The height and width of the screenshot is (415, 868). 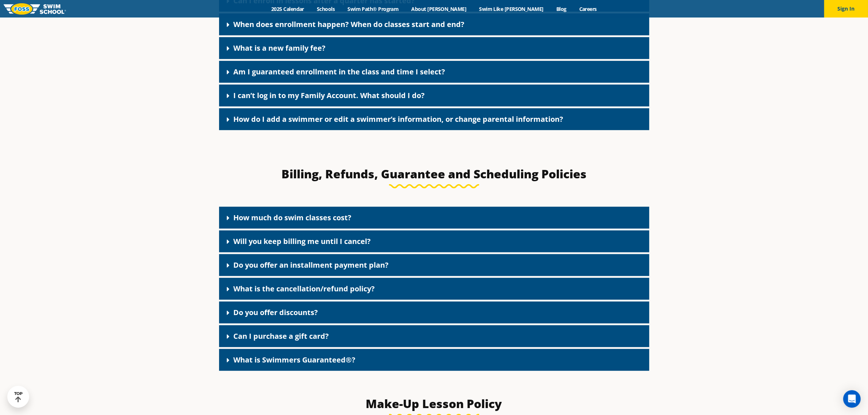 What do you see at coordinates (852, 399) in the screenshot?
I see `div: Open Intercom Messenger` at bounding box center [852, 399].